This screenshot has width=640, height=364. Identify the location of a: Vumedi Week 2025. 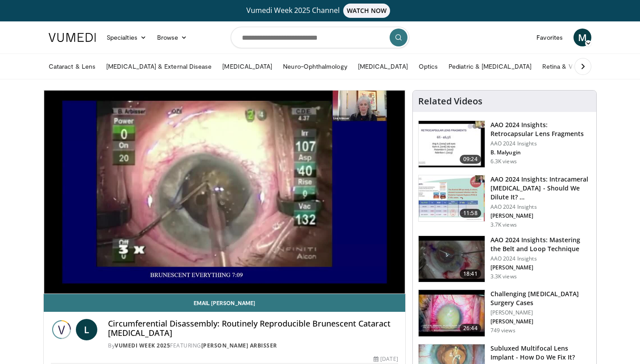
(142, 346).